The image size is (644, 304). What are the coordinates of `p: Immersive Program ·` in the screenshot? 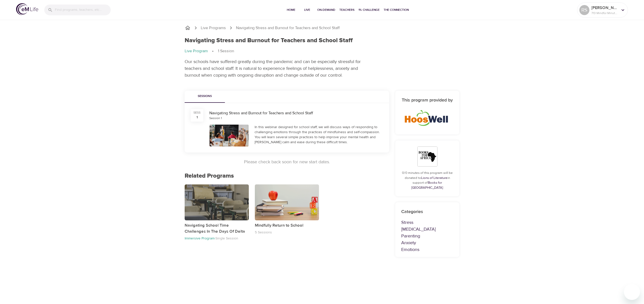 It's located at (200, 238).